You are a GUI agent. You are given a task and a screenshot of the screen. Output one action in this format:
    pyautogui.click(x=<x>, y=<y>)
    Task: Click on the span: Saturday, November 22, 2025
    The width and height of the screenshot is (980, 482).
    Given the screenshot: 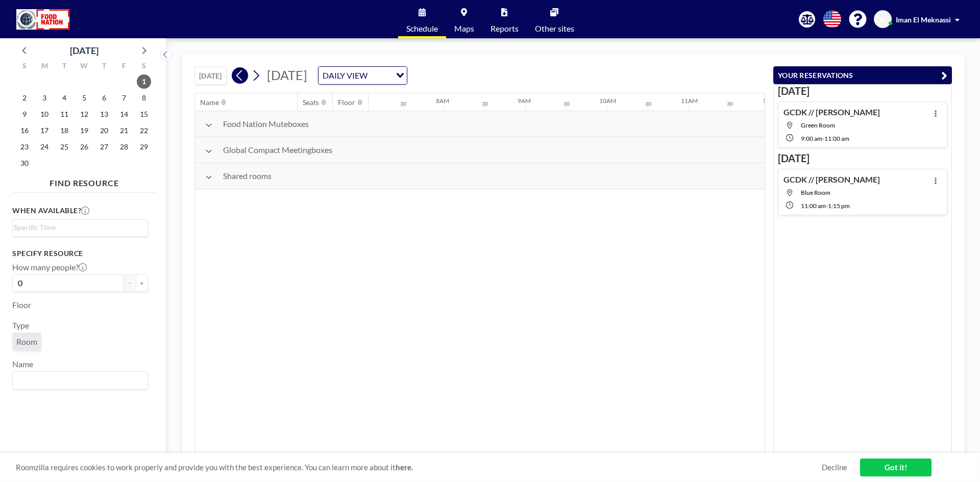 What is the action you would take?
    pyautogui.click(x=144, y=130)
    